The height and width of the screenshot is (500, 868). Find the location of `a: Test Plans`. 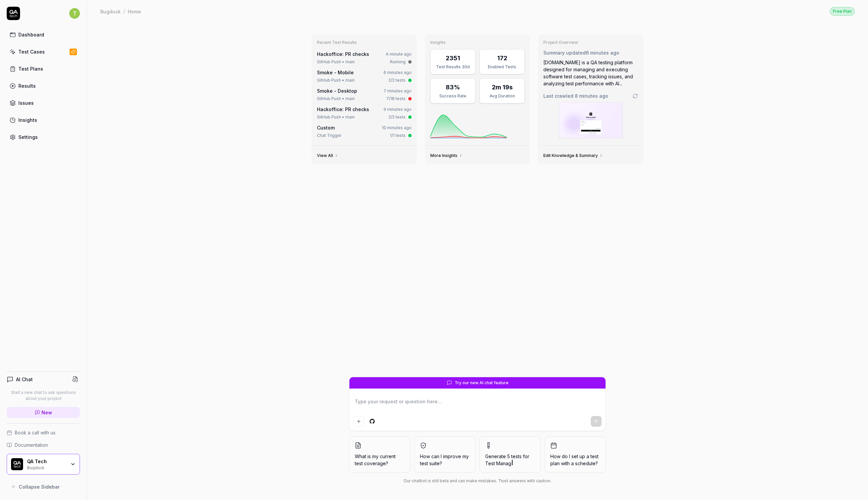

a: Test Plans is located at coordinates (43, 69).